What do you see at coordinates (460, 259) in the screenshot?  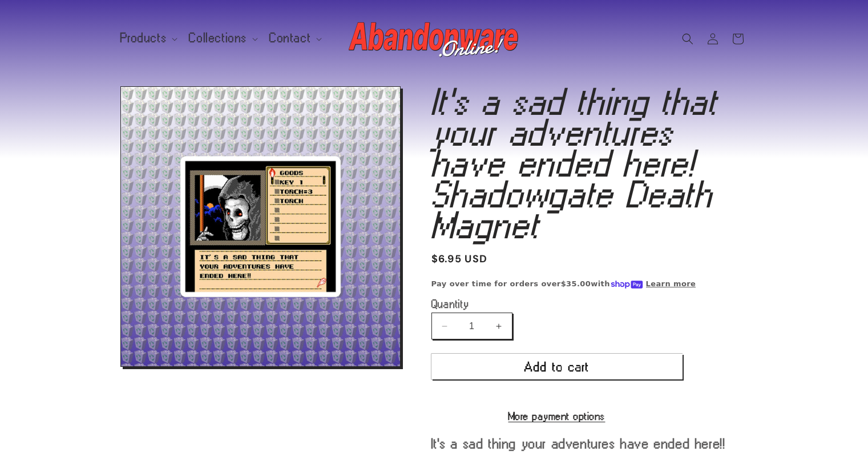 I see `span: $6.95 USD` at bounding box center [460, 259].